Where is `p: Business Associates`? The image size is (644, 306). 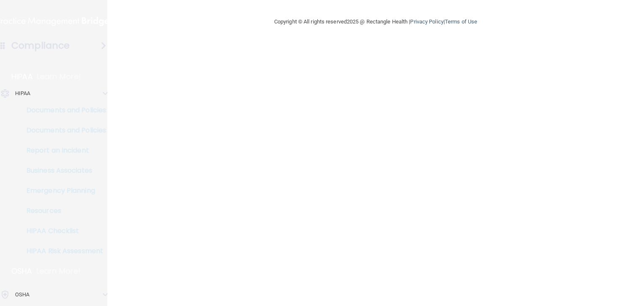
p: Business Associates is located at coordinates (62, 171).